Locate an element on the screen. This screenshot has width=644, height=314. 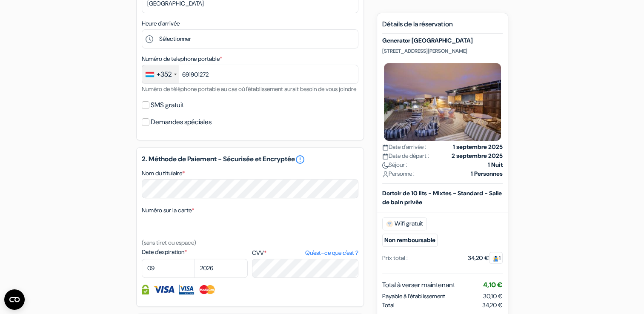
b: Dortoir de 10 lits - Mixtes - Standard - Salle de bain privée is located at coordinates (442, 197).